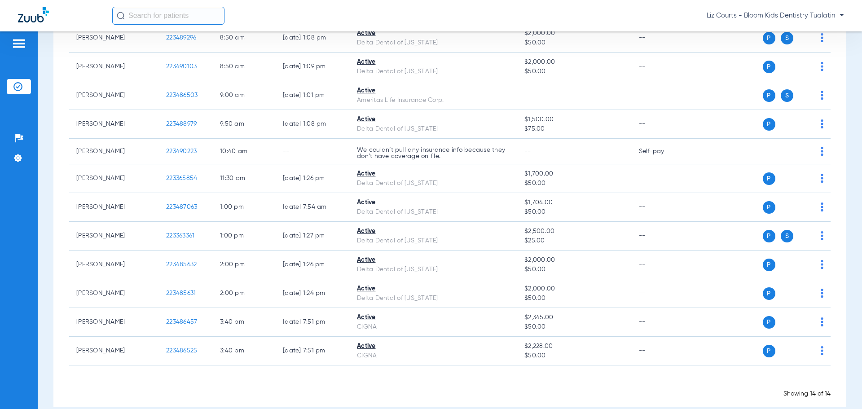 This screenshot has width=862, height=409. I want to click on span: 223488979, so click(181, 124).